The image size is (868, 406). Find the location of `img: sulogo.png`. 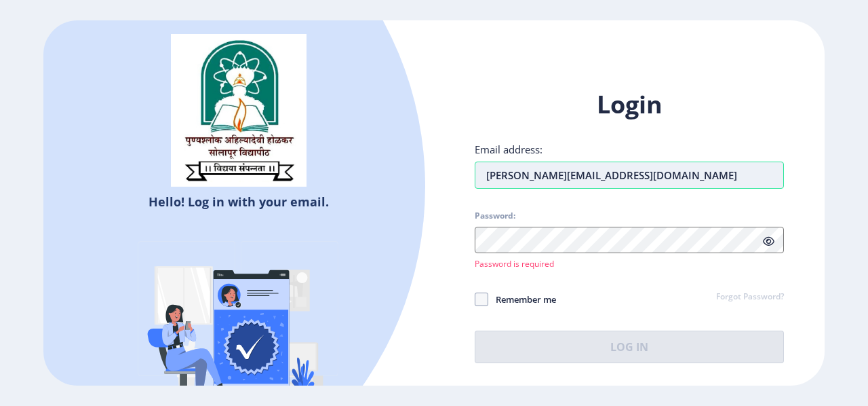

img: sulogo.png is located at coordinates (239, 111).